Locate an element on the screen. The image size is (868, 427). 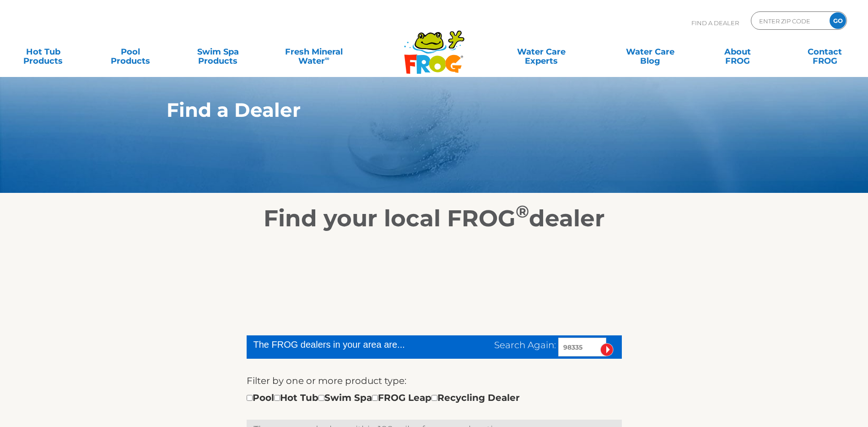
a: Water CareExperts is located at coordinates (541, 52).